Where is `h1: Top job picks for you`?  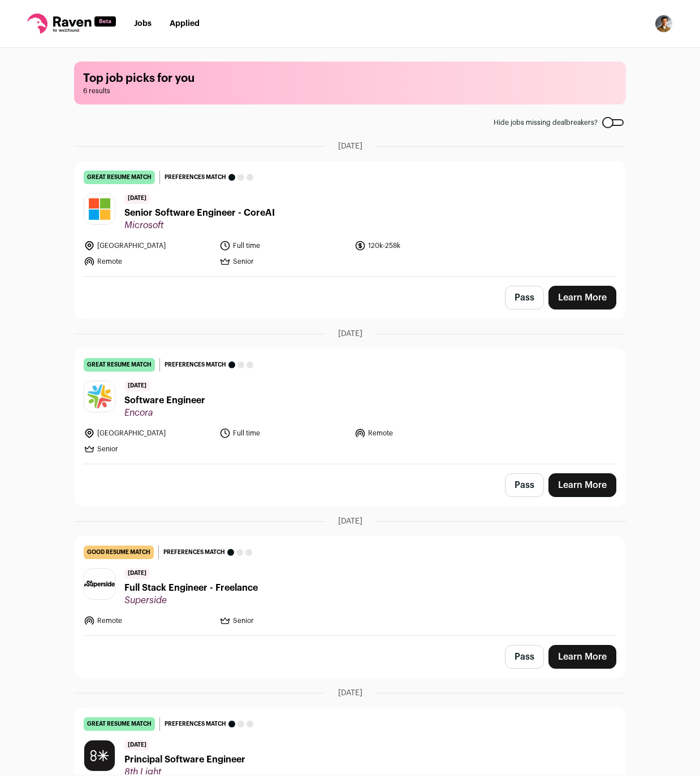
h1: Top job picks for you is located at coordinates (350, 79).